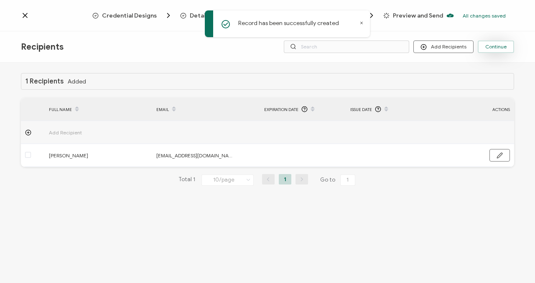  Describe the element at coordinates (281, 109) in the screenshot. I see `span: Expiration Date` at that location.